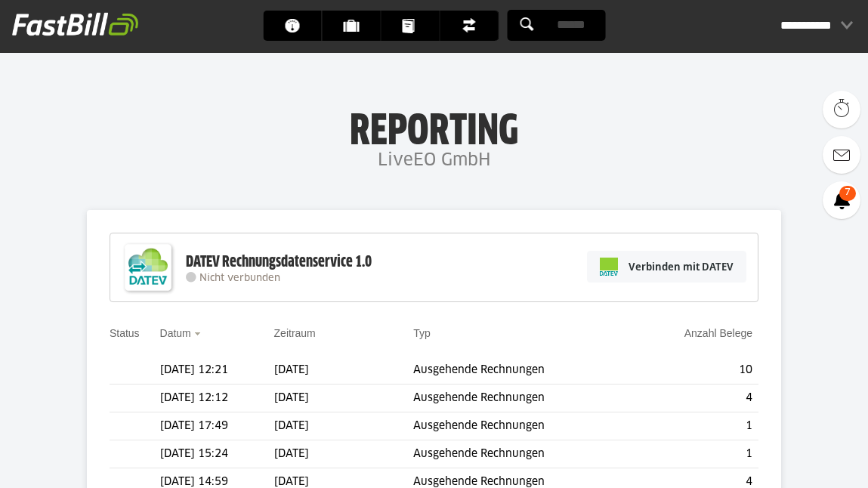  Describe the element at coordinates (355, 25) in the screenshot. I see `span: Kunden` at that location.